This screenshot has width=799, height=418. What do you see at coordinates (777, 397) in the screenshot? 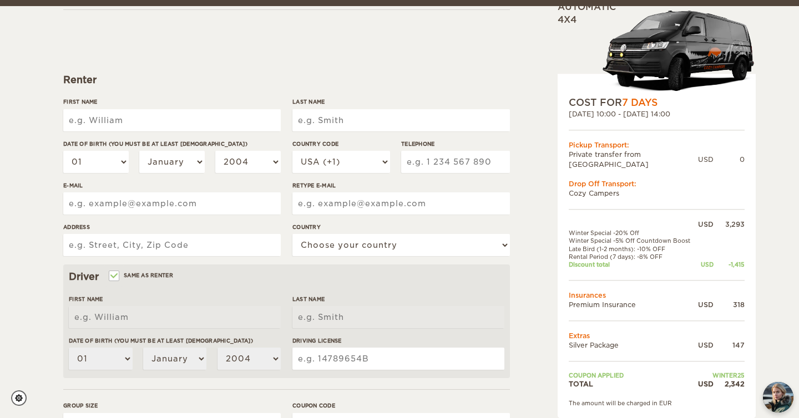
I see `img: Freyja at Cozy Campers` at bounding box center [777, 397].